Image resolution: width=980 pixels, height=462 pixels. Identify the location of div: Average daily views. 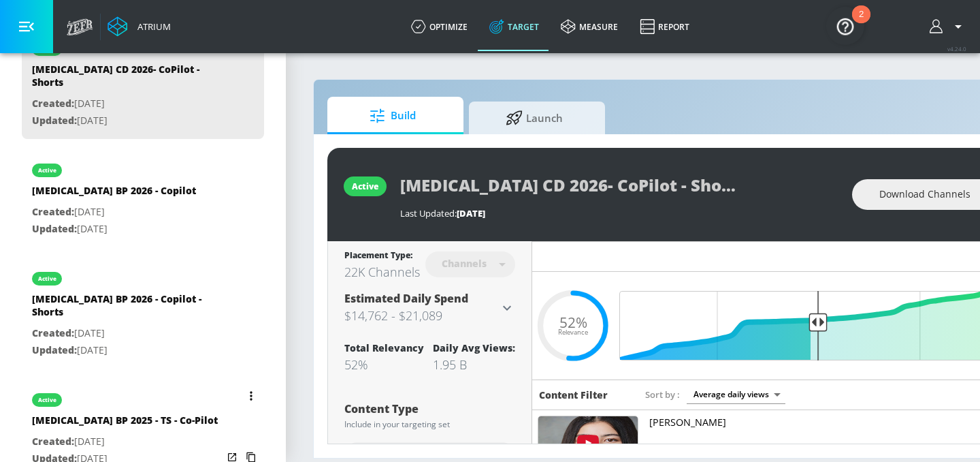
(735, 393).